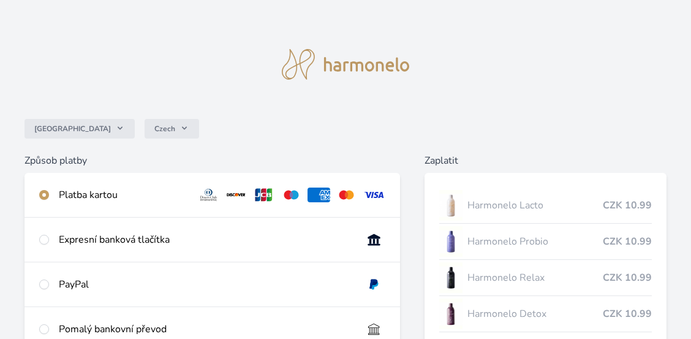  Describe the element at coordinates (263, 195) in the screenshot. I see `img: jcb.svg` at that location.